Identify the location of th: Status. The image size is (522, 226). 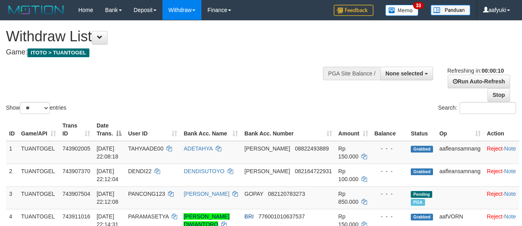
(422, 129).